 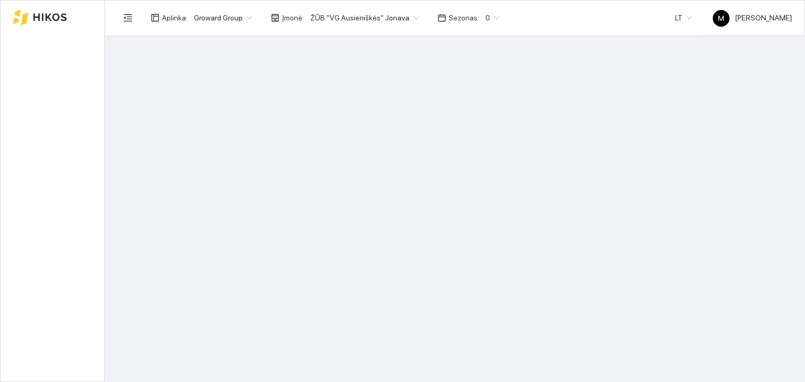 I want to click on button: menu-fold, so click(x=128, y=18).